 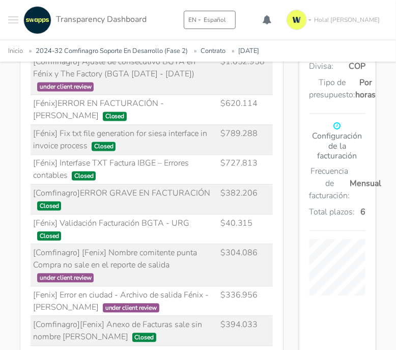 What do you see at coordinates (245, 200) in the screenshot?
I see `td: $382.206` at bounding box center [245, 200].